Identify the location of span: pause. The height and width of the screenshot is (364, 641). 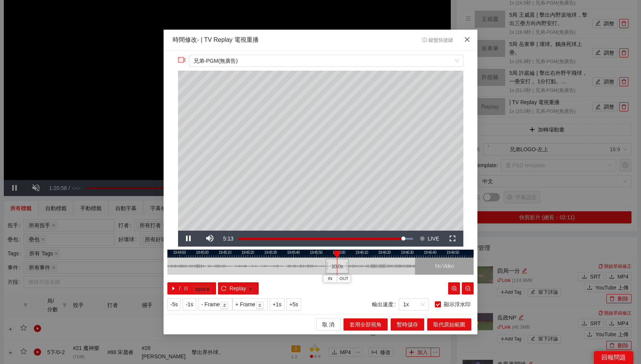
(186, 289).